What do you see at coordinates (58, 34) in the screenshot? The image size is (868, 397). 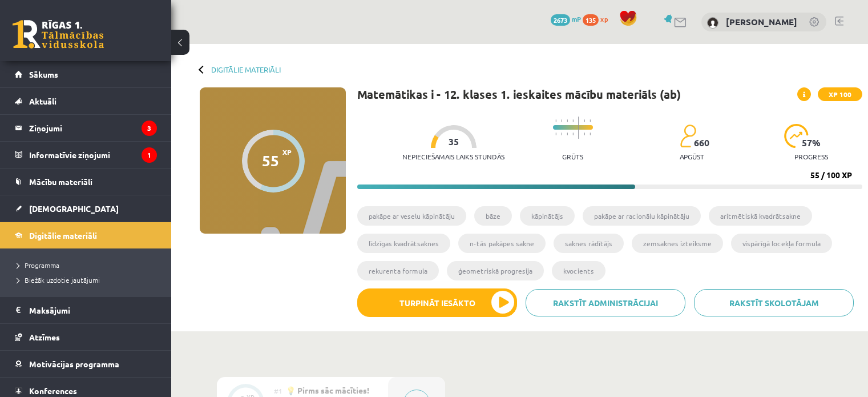 I see `a: Rīgas 1. Tālmācības vidusskola` at bounding box center [58, 34].